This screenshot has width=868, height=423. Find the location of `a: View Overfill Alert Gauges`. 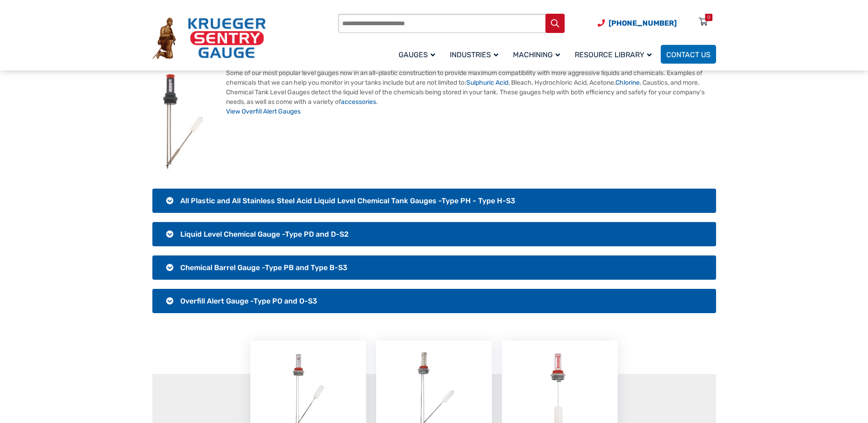

a: View Overfill Alert Gauges is located at coordinates (264, 111).